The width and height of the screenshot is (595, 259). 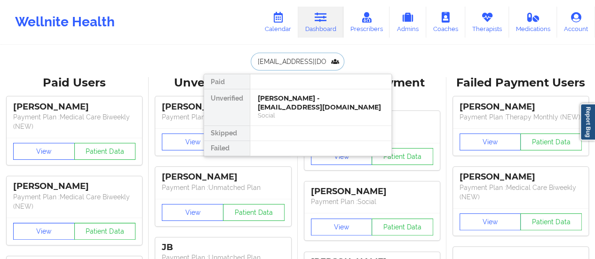 What do you see at coordinates (321, 22) in the screenshot?
I see `a: Dashboard` at bounding box center [321, 22].